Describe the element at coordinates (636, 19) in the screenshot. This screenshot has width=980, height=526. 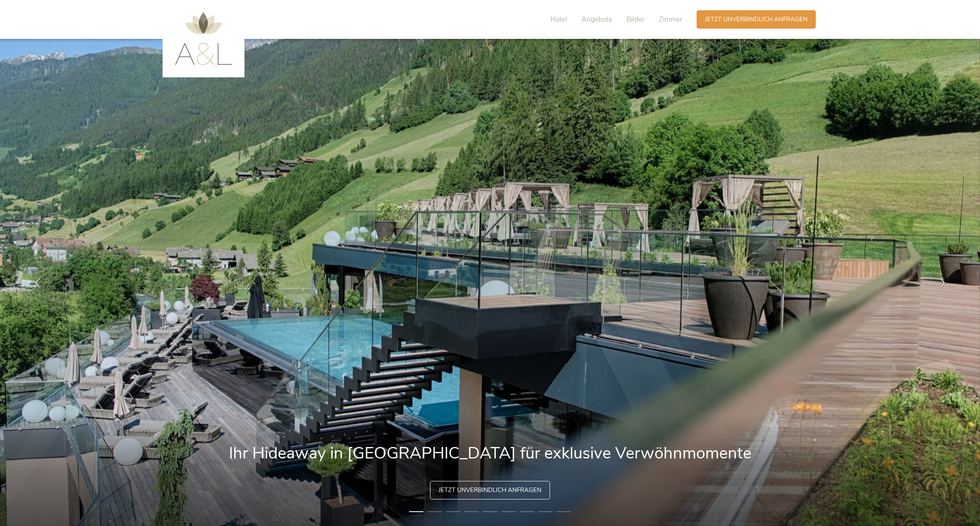
I see `span: Bilder` at that location.